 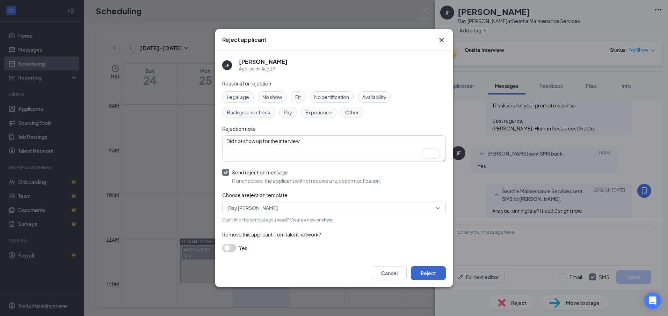 I want to click on span: Other, so click(x=352, y=112).